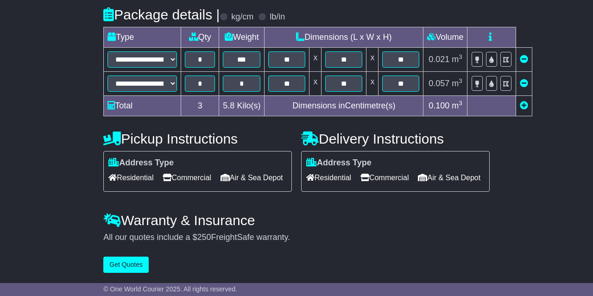 Image resolution: width=593 pixels, height=296 pixels. I want to click on td: Total, so click(142, 106).